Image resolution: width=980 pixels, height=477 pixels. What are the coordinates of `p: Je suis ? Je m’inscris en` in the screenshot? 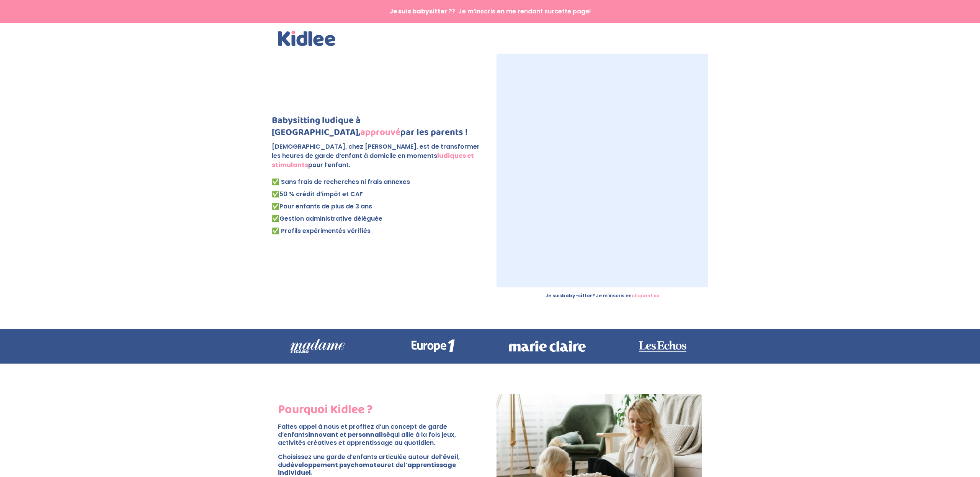 It's located at (602, 295).